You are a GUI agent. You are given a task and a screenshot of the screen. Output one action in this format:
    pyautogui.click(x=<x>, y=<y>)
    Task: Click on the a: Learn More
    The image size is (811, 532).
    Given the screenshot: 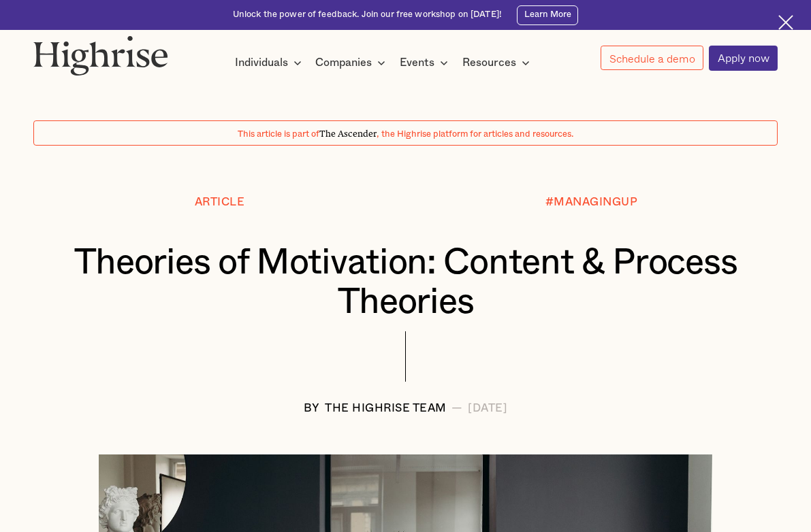 What is the action you would take?
    pyautogui.click(x=548, y=15)
    